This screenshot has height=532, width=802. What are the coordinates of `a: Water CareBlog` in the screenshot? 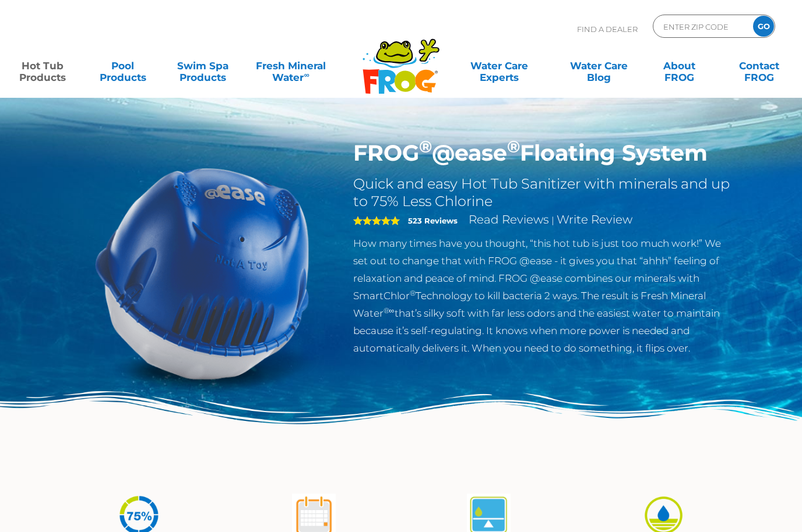 It's located at (599, 65).